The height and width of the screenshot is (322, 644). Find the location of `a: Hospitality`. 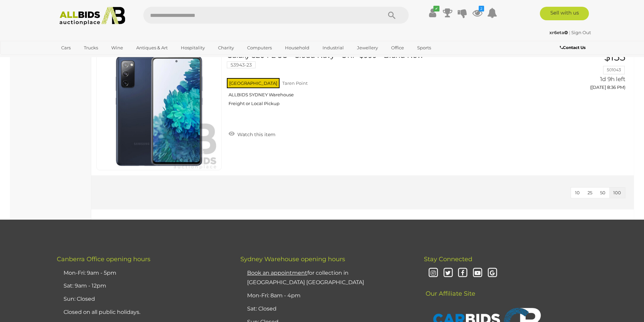

a: Hospitality is located at coordinates (193, 48).